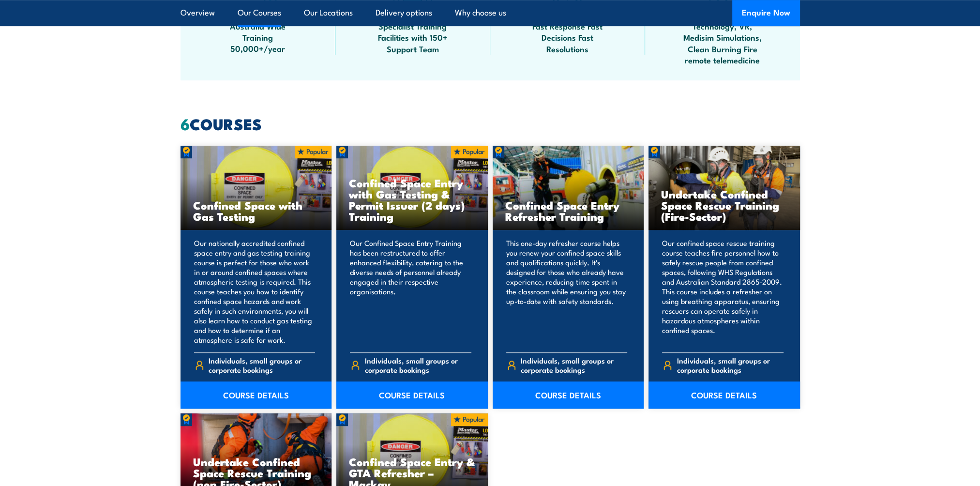 Image resolution: width=980 pixels, height=486 pixels. I want to click on p: This one-day refresher course helps you renew your confined space skills and qualifications quick..., so click(567, 291).